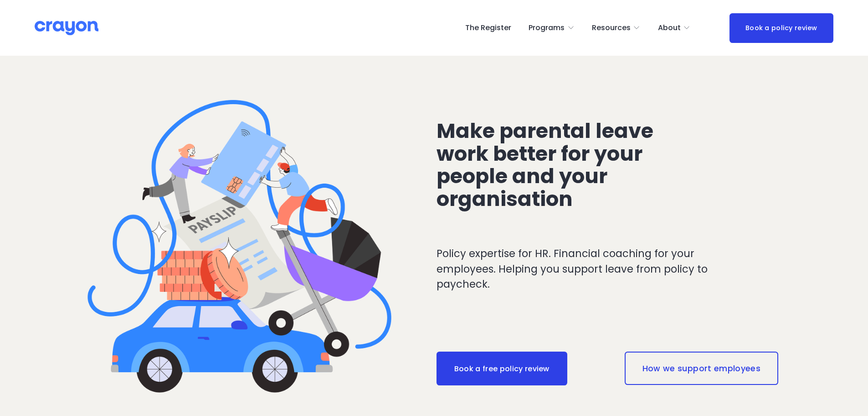 This screenshot has width=868, height=416. Describe the element at coordinates (488, 28) in the screenshot. I see `a: The Register` at that location.